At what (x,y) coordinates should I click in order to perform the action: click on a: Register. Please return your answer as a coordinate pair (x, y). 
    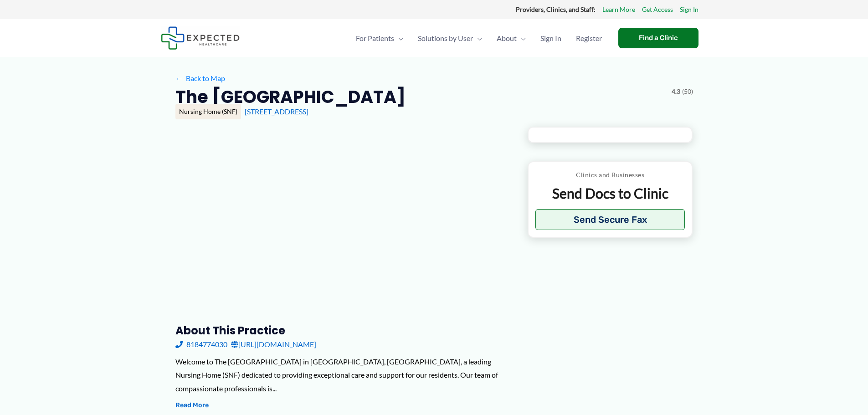
    Looking at the image, I should click on (589, 38).